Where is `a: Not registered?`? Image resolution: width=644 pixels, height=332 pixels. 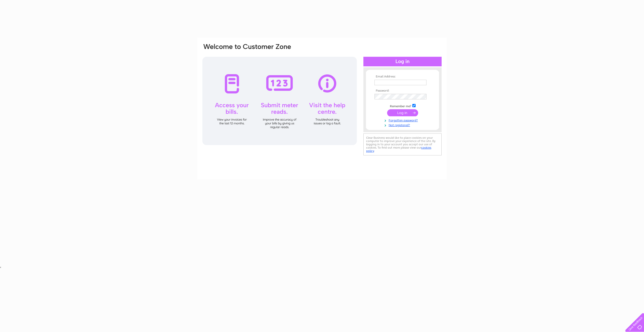 a: Not registered? is located at coordinates (403, 125).